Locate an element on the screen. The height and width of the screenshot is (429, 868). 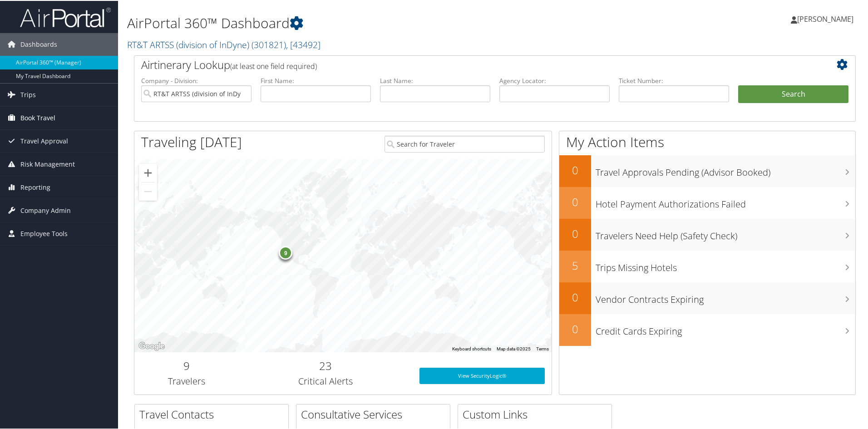
span: Company Admin is located at coordinates (46, 210).